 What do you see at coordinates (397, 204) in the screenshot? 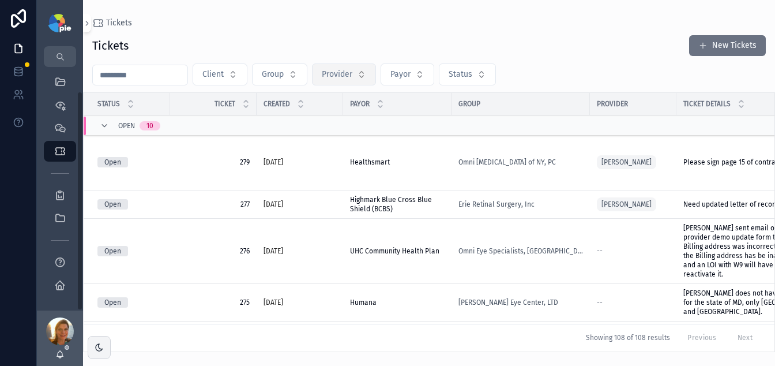
I see `a: Highmark Blue Cross Blue Shield (BCBS)` at bounding box center [397, 204].